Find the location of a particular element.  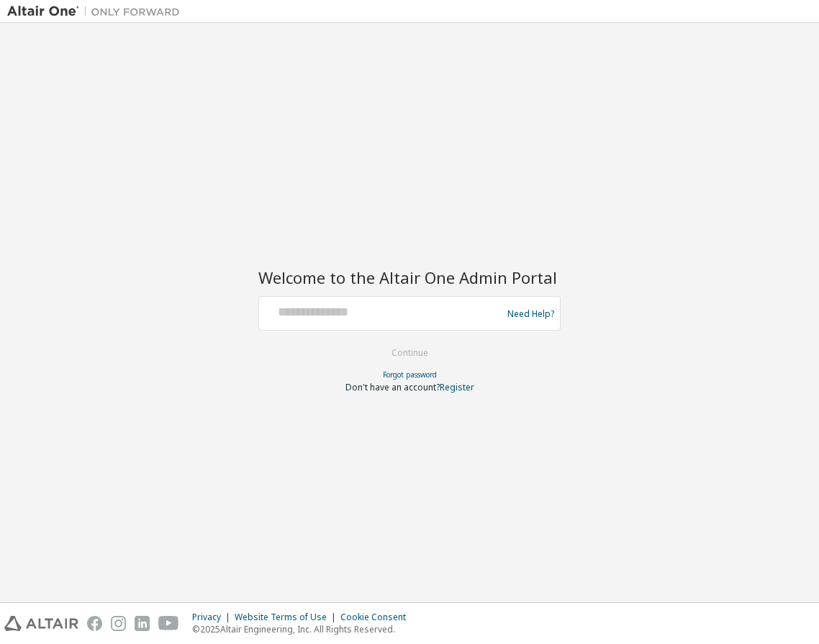

div: Website Terms of Use is located at coordinates (287, 617).